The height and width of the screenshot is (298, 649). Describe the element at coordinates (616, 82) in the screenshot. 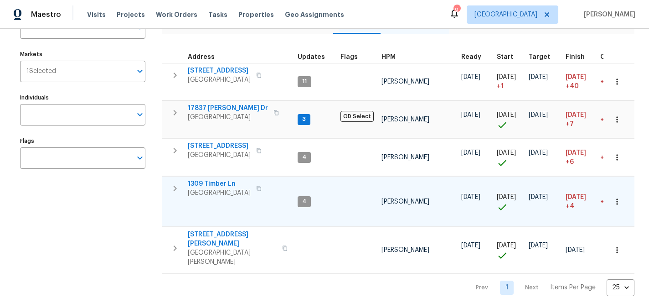

I see `td: 40 day(s) past target finish date` at that location.